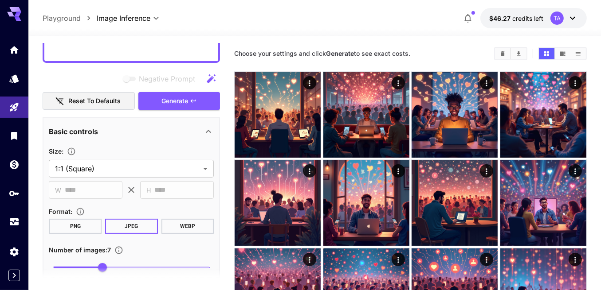  What do you see at coordinates (14, 276) in the screenshot?
I see `div: Expand sidebar` at bounding box center [14, 276].